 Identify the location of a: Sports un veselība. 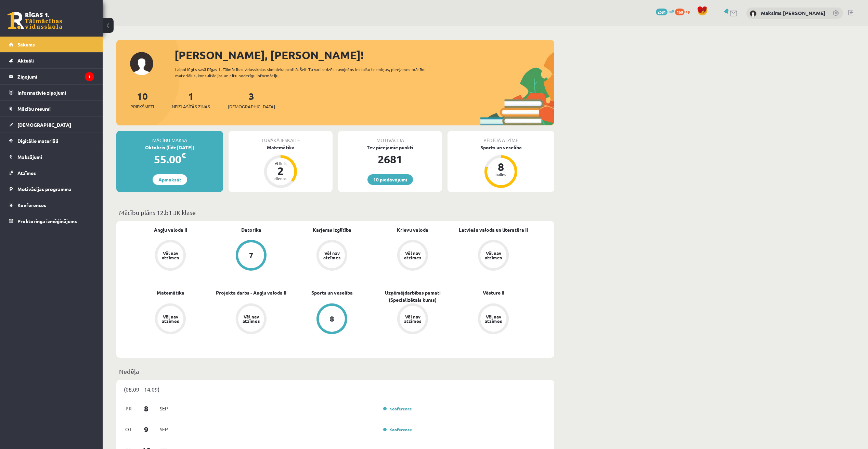
(332, 292).